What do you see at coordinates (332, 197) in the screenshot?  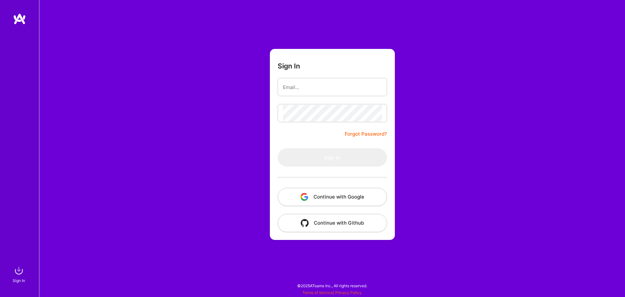 I see `button: Continue with Google` at bounding box center [332, 197].